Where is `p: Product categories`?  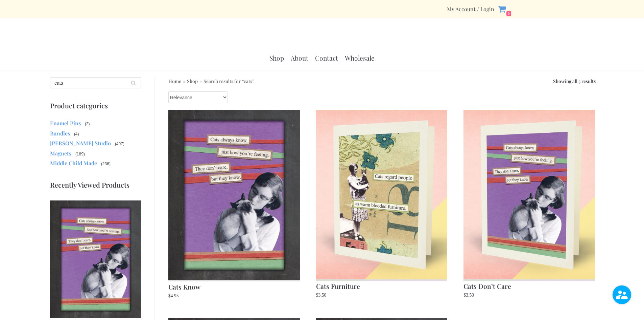 p: Product categories is located at coordinates (95, 106).